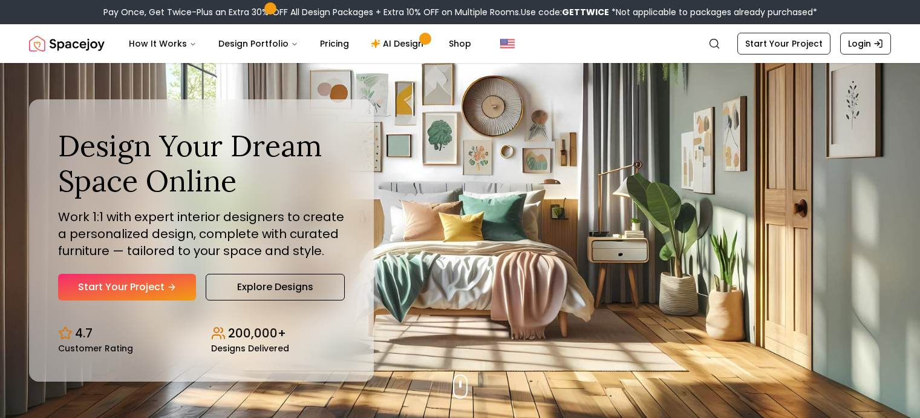  I want to click on nav: Main, so click(300, 44).